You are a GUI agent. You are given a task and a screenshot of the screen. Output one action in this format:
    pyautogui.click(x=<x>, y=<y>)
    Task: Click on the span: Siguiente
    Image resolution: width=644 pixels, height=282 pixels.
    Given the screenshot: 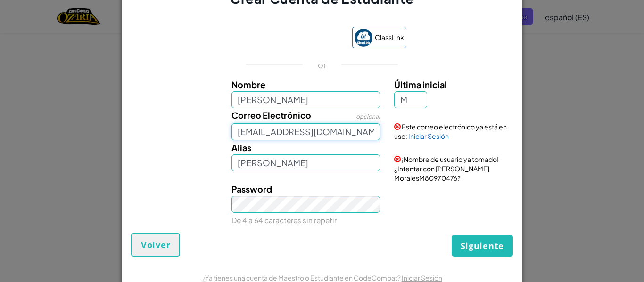 What is the action you would take?
    pyautogui.click(x=483, y=246)
    